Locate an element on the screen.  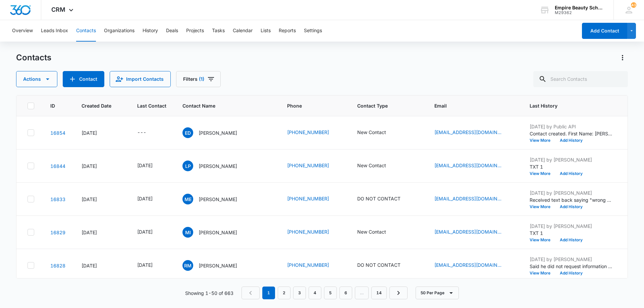
span: Created Date is located at coordinates (96, 106).